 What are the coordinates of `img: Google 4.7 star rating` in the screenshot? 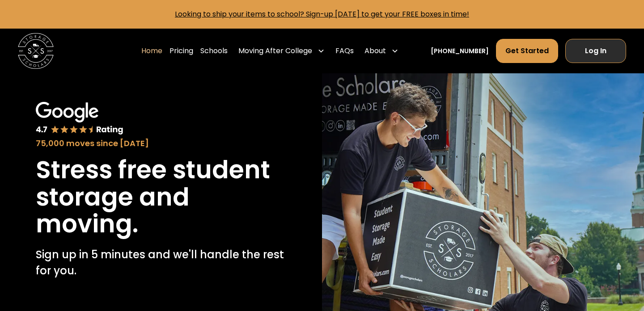 It's located at (80, 118).